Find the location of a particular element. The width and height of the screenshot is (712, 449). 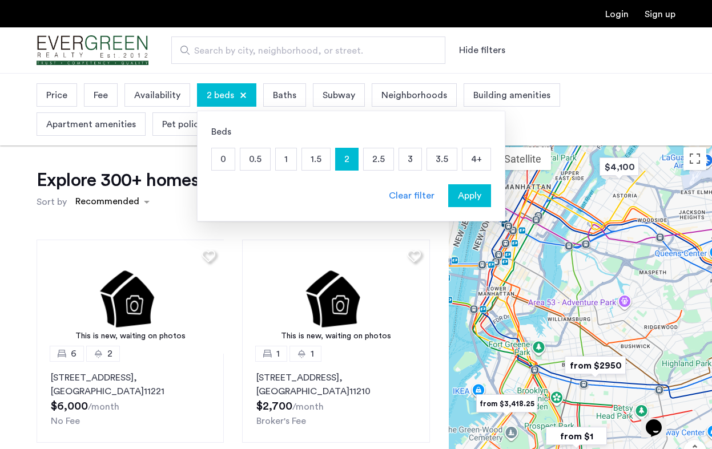

div: Beds is located at coordinates (351, 132).